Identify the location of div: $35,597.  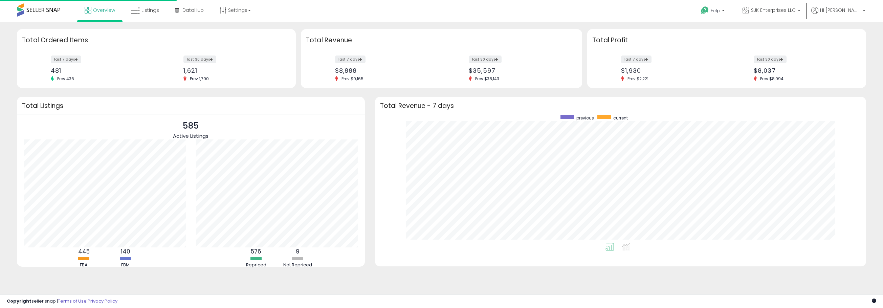
(519, 70).